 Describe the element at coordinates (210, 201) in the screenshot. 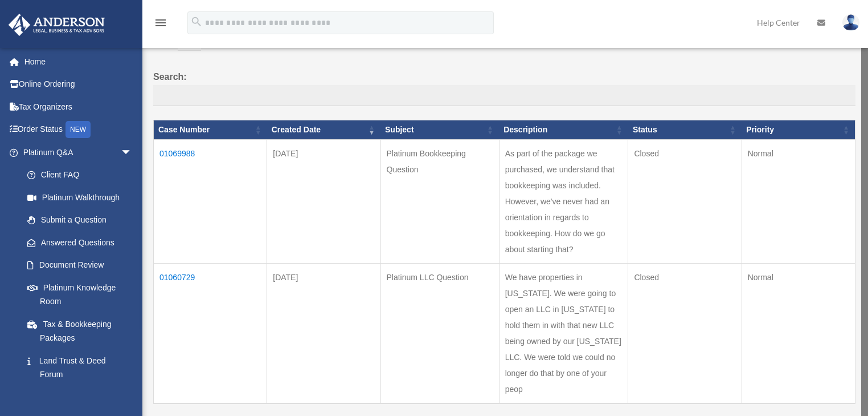

I see `td: 01069988` at that location.